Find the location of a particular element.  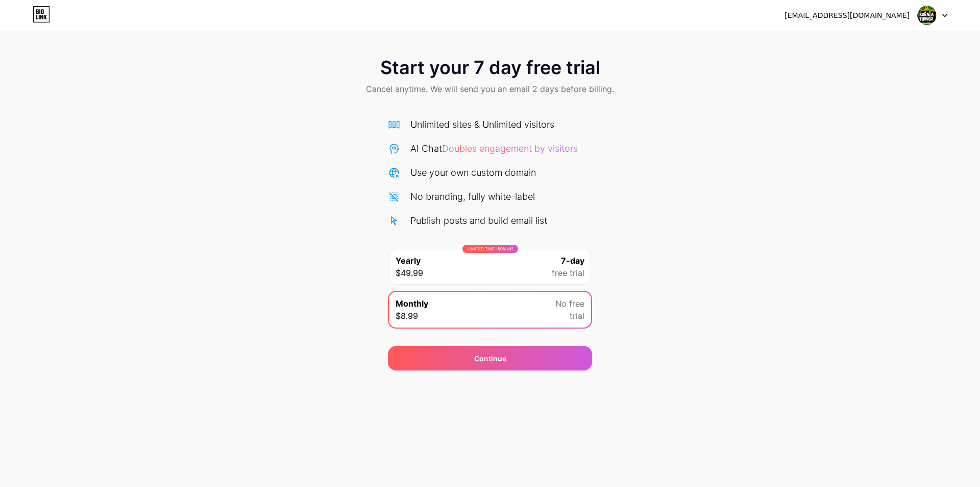

span: Doubles engagement by visitors is located at coordinates (510, 148).